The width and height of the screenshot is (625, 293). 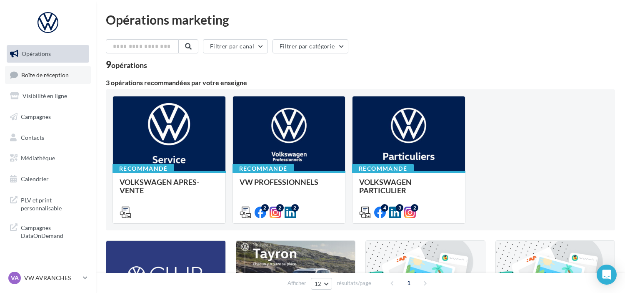 What do you see at coordinates (53, 203) in the screenshot?
I see `span: PLV et print personnalisable` at bounding box center [53, 203].